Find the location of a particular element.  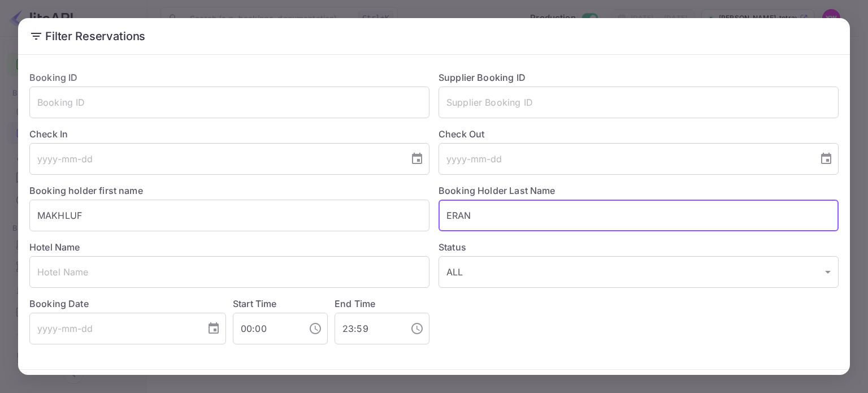

label: End Time is located at coordinates (355, 304).